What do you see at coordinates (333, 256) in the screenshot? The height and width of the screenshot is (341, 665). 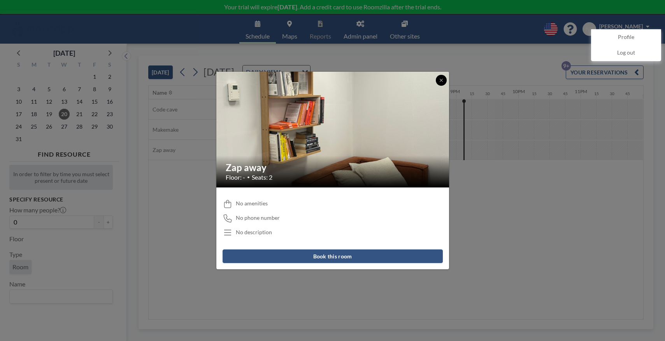 I see `button: Book this room` at bounding box center [333, 256].